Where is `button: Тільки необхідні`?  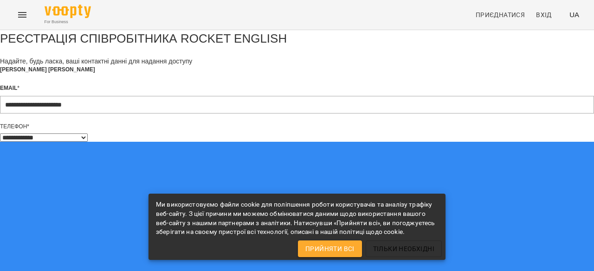
button: Тільки необхідні is located at coordinates (404, 249).